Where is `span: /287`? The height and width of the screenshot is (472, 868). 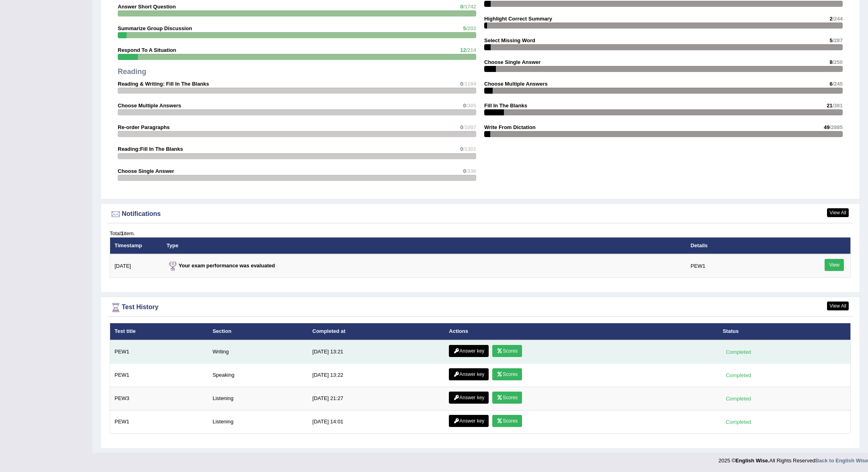 span: /287 is located at coordinates (838, 40).